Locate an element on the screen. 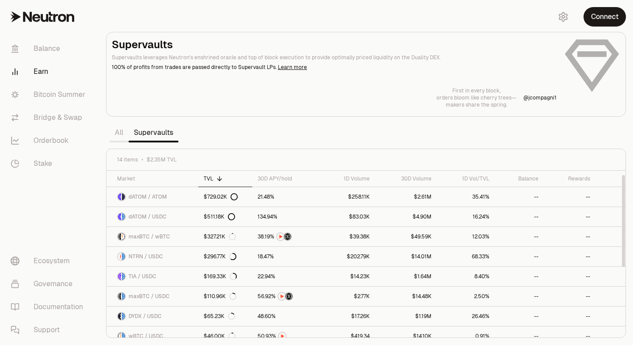  div: $110.96K is located at coordinates (220, 296).